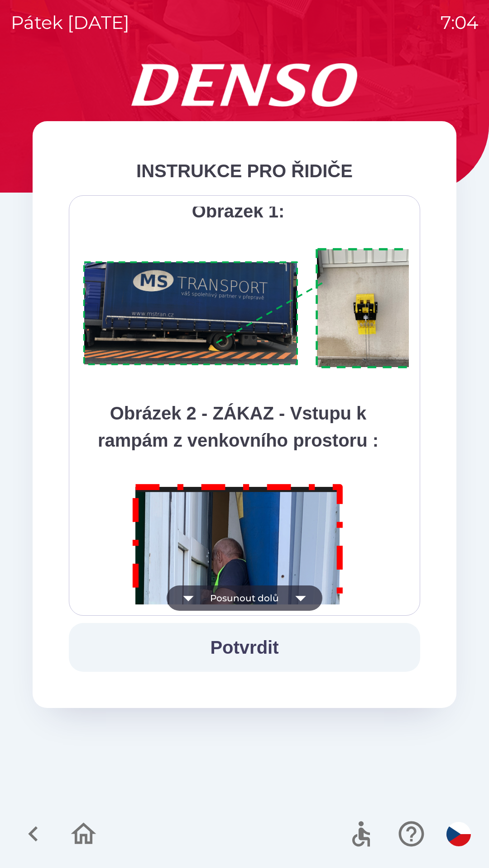 This screenshot has width=489, height=868. What do you see at coordinates (244, 598) in the screenshot?
I see `button: Posunout dolů` at bounding box center [244, 598].